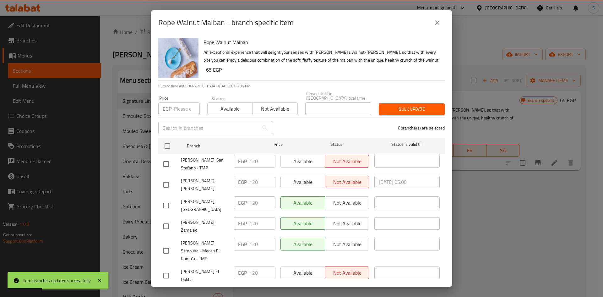 The height and width of the screenshot is (297, 603). I want to click on button: Not available, so click(275, 109).